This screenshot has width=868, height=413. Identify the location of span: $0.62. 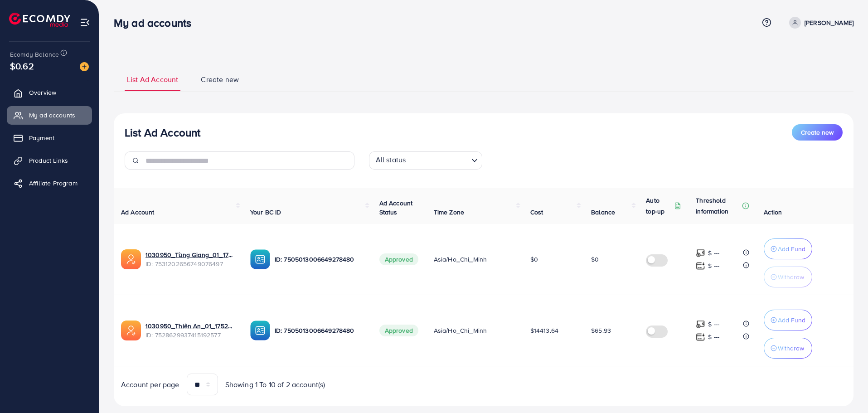
(22, 66).